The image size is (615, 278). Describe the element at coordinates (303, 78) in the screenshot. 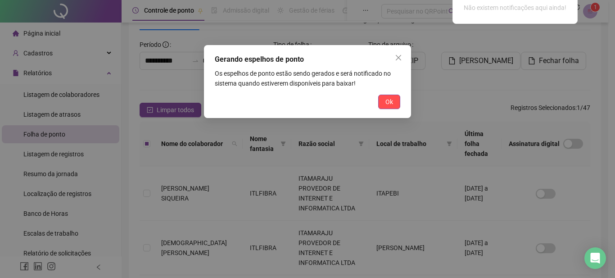

I see `span: Os espelhos de ponto estão sendo gerados e será notificado no sistema quando estiverem disponívei...` at that location.